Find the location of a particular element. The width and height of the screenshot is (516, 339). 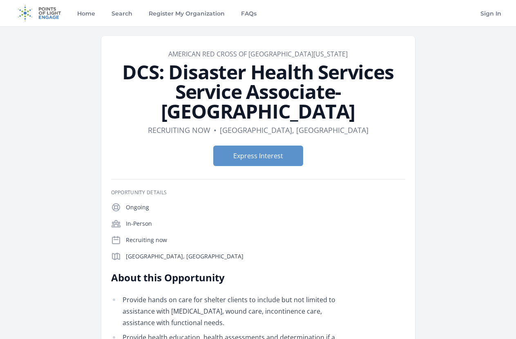

p: Ongoing is located at coordinates (265, 207).